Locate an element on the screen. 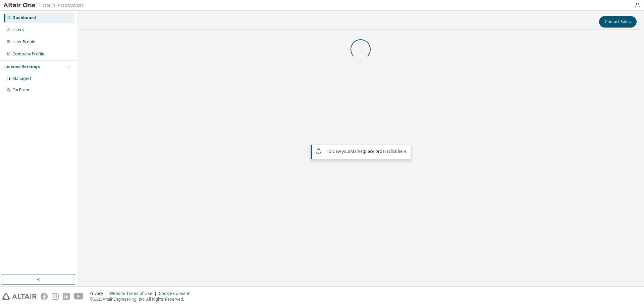 Image resolution: width=644 pixels, height=306 pixels. img: facebook.svg is located at coordinates (44, 296).